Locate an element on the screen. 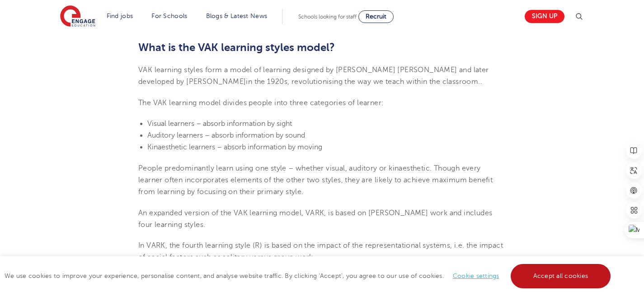 This screenshot has width=644, height=296. b: What is the VAK learning styles model? is located at coordinates (236, 48).